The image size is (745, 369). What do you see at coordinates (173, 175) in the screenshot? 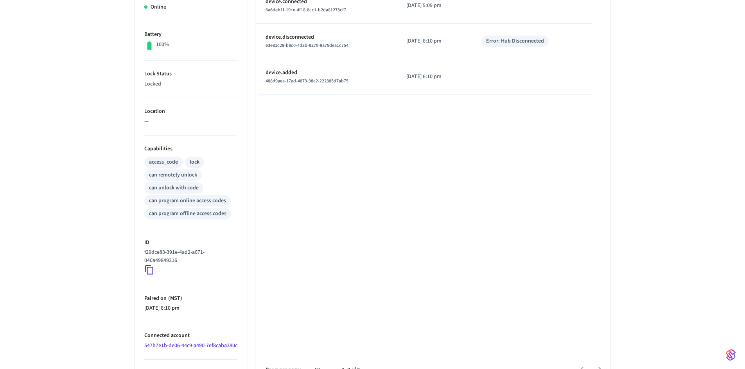
I see `div: can remotely unlock` at bounding box center [173, 175].